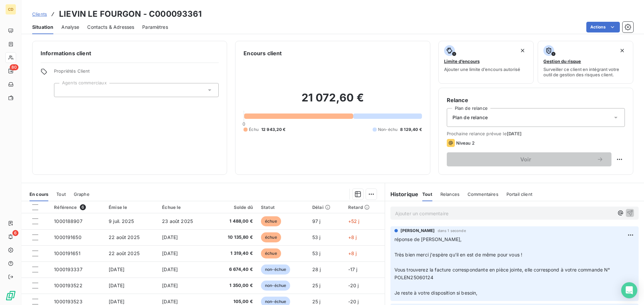  Describe the element at coordinates (131, 207) in the screenshot. I see `div: Émise le` at that location.